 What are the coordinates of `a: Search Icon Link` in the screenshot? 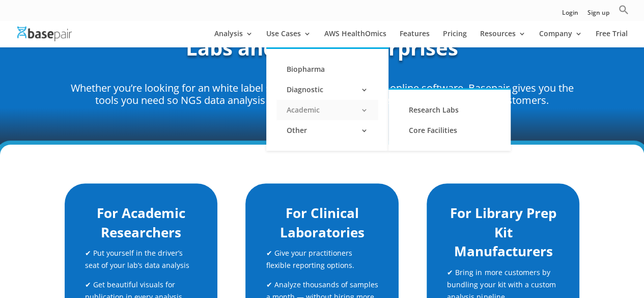 It's located at (624, 12).